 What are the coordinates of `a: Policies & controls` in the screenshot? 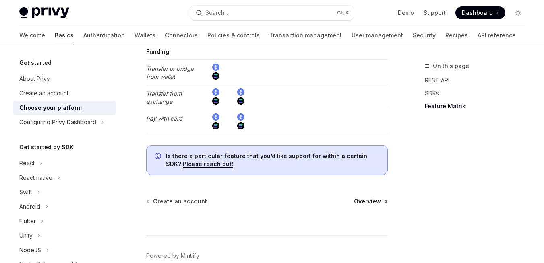 It's located at (233, 35).